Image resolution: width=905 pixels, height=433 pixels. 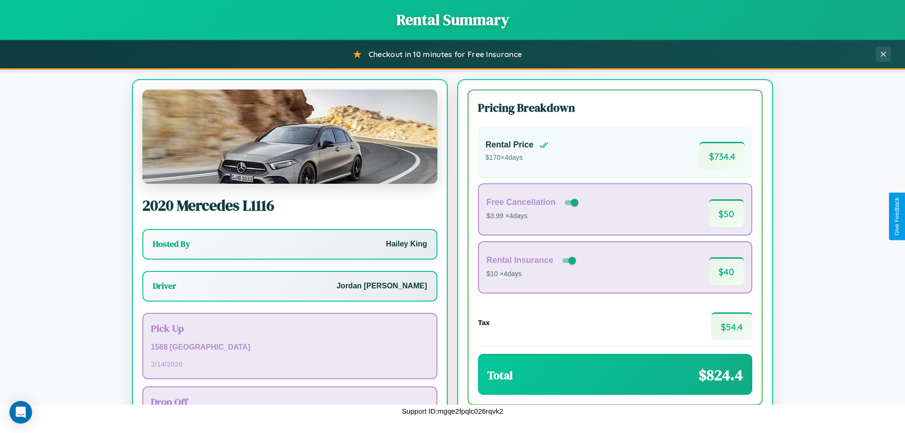 I want to click on img: Mercedes L1116, so click(x=290, y=137).